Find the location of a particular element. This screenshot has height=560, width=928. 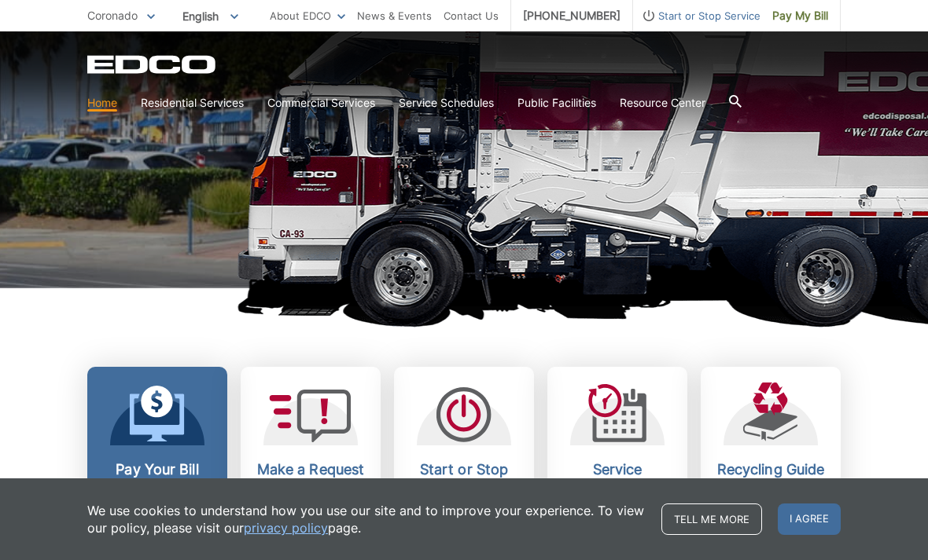

h2: Start or Stop Service is located at coordinates (464, 479).